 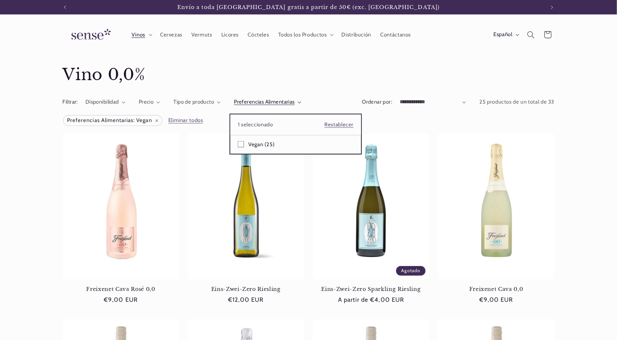 I want to click on span: Español, so click(x=503, y=35).